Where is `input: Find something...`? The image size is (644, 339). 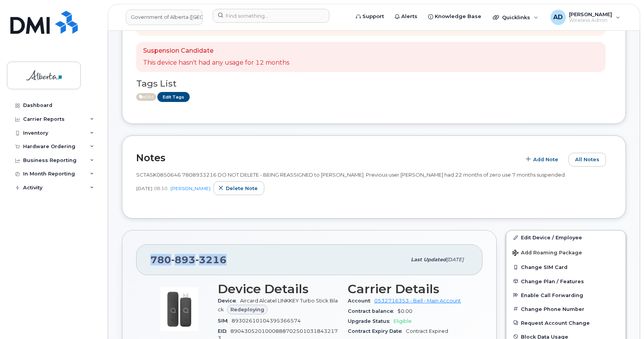
input: Find something... is located at coordinates (271, 16).